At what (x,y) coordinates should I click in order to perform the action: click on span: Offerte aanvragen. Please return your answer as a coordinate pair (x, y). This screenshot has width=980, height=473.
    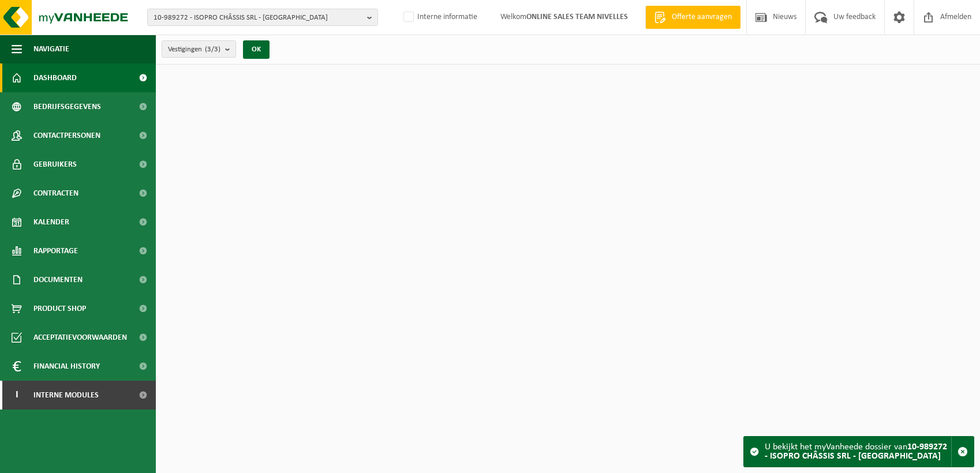
    Looking at the image, I should click on (702, 18).